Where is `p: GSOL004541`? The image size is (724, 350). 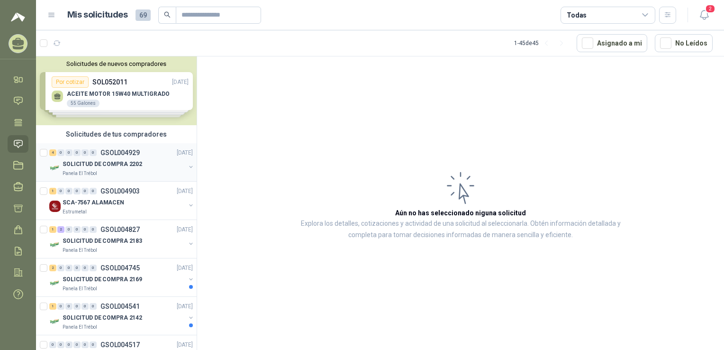
p: GSOL004541 is located at coordinates (120, 306).